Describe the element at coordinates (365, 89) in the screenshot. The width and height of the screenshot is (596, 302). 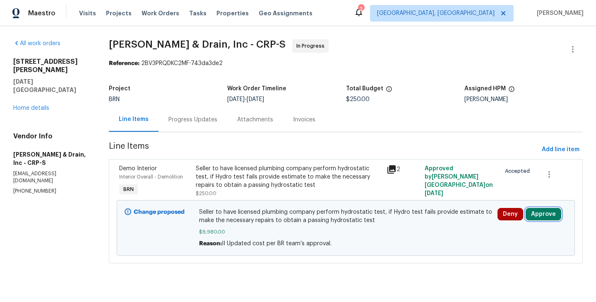
I see `h5: Total Budget` at that location.